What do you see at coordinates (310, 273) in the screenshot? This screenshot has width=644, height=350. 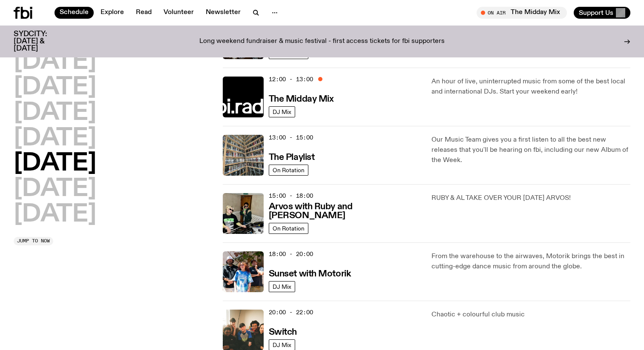 I see `a: Sunset with Motorik` at bounding box center [310, 273].